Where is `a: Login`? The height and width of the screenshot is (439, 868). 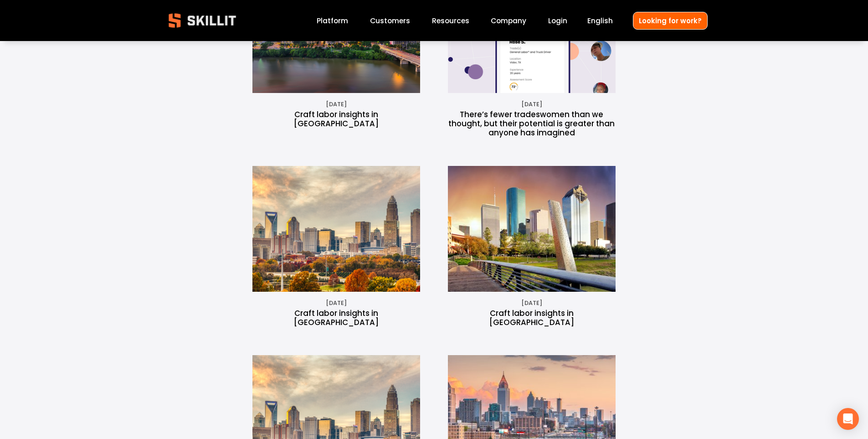
a: Login is located at coordinates (557, 20).